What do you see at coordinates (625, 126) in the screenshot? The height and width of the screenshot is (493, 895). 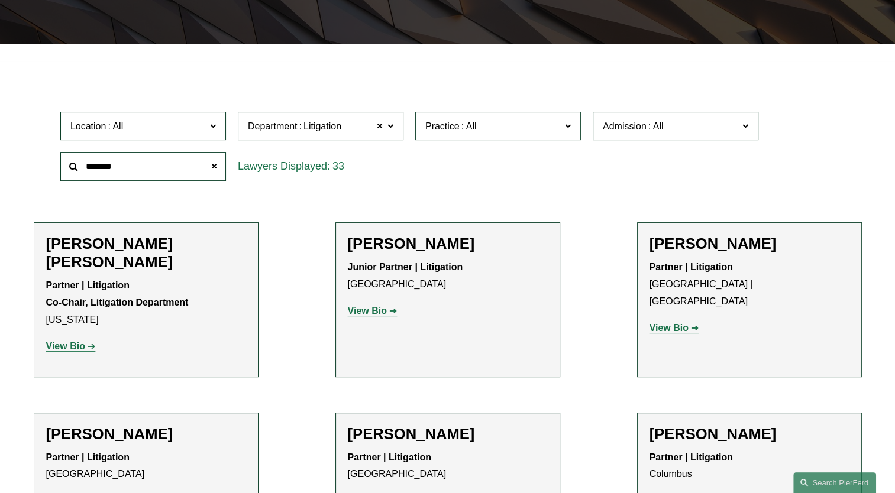 I see `span: Admission` at bounding box center [625, 126].